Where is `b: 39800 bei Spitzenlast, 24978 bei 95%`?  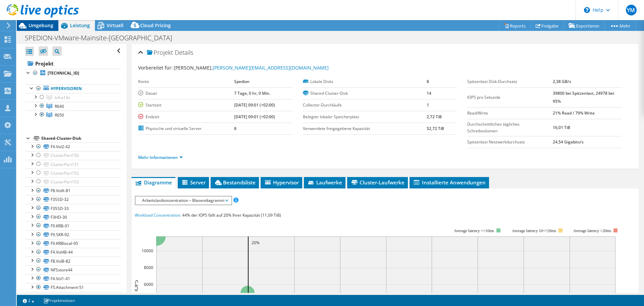 b: 39800 bei Spitzenlast, 24978 bei 95% is located at coordinates (583, 97).